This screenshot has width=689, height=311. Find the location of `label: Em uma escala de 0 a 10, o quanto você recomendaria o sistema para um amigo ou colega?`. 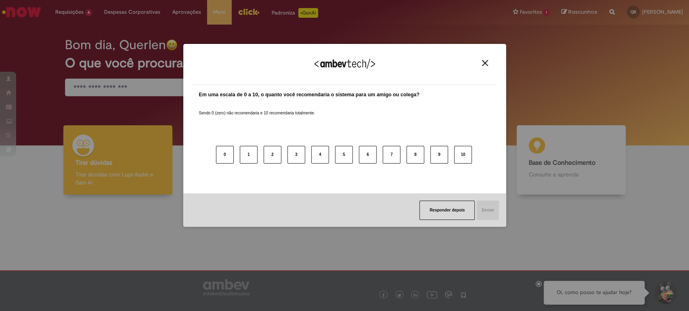

label: Em uma escala de 0 a 10, o quanto você recomendaria o sistema para um amigo ou colega? is located at coordinates (309, 95).